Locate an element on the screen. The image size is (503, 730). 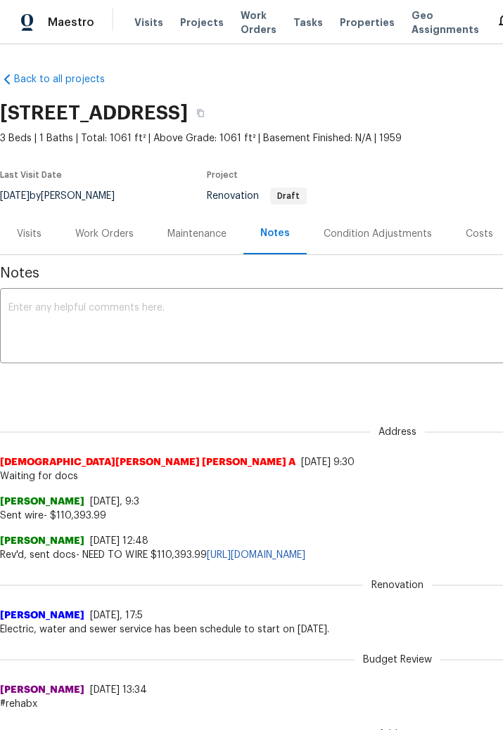
span: Draft is located at coordinates (288, 196).